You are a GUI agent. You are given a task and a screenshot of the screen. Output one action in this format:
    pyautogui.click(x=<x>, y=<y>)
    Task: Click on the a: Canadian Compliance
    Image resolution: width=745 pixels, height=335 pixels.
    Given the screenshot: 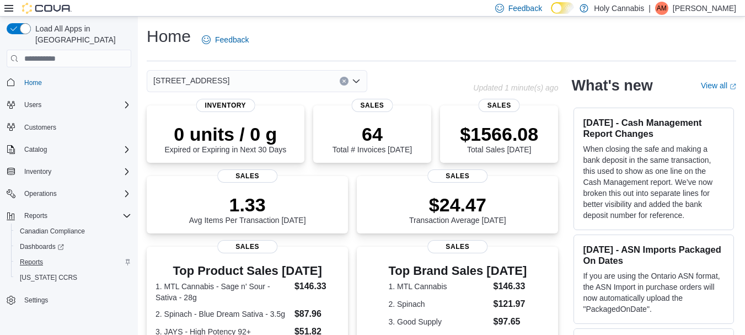 What is the action you would take?
    pyautogui.click(x=52, y=231)
    